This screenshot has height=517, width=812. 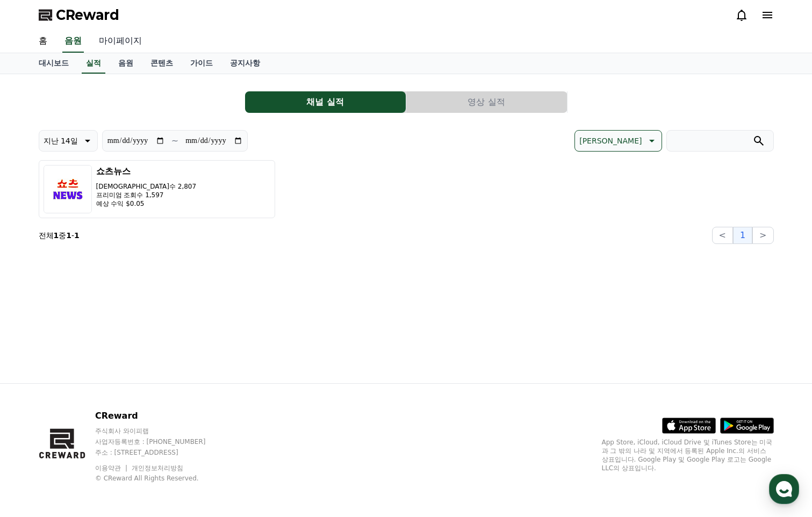 I want to click on p: © CReward All Rights Reserved., so click(x=161, y=478).